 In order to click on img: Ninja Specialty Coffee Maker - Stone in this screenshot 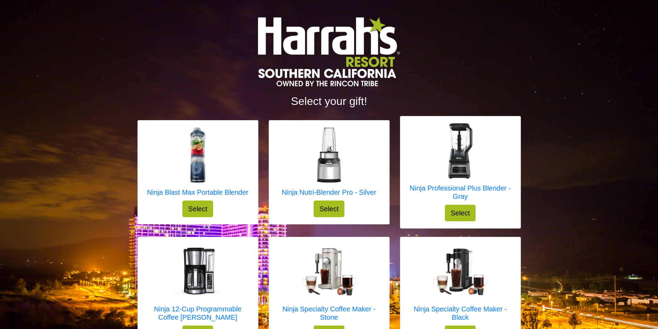, I will do `click(329, 272)`.